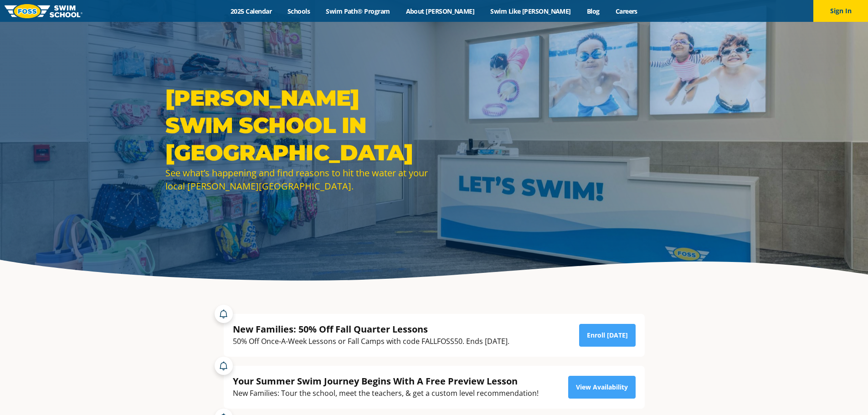  What do you see at coordinates (593, 11) in the screenshot?
I see `a: Blog` at bounding box center [593, 11].